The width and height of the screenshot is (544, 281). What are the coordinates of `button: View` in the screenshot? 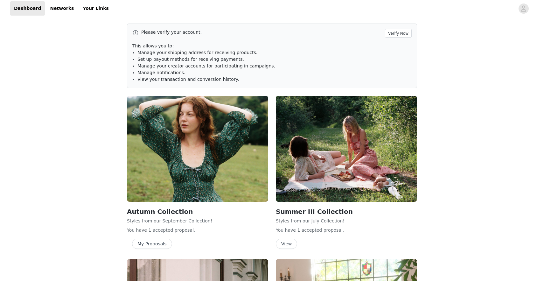 It's located at (286, 244).